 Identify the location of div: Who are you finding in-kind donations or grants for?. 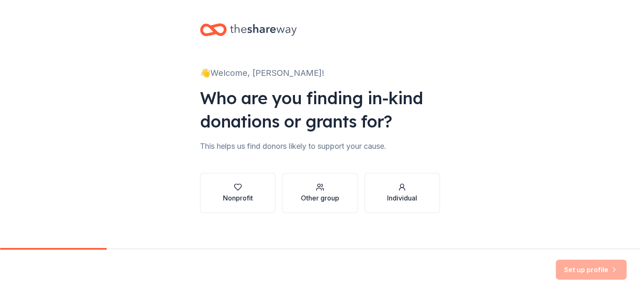
(320, 110).